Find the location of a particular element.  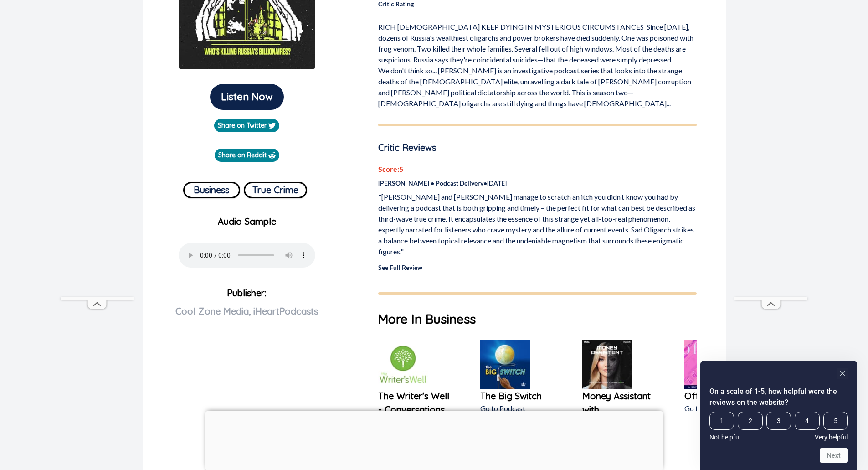

span: Cool Zone Media, iHeartPodcasts is located at coordinates (246, 311).